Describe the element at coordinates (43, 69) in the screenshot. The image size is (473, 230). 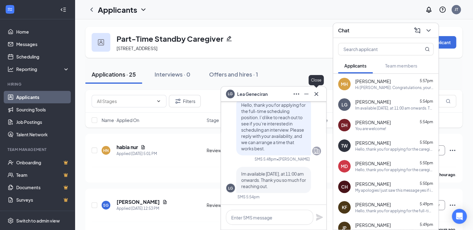
I see `div: Reporting` at that location.